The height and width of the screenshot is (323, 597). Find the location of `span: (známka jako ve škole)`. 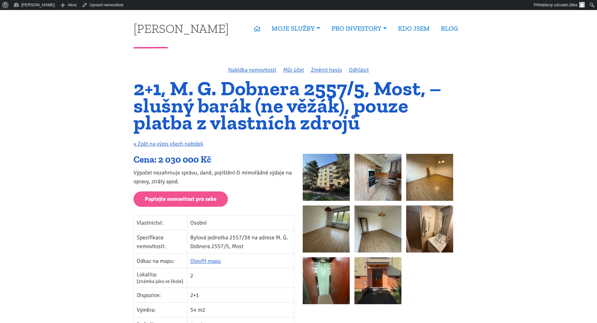

span: (známka jako ve škole) is located at coordinates (160, 282).